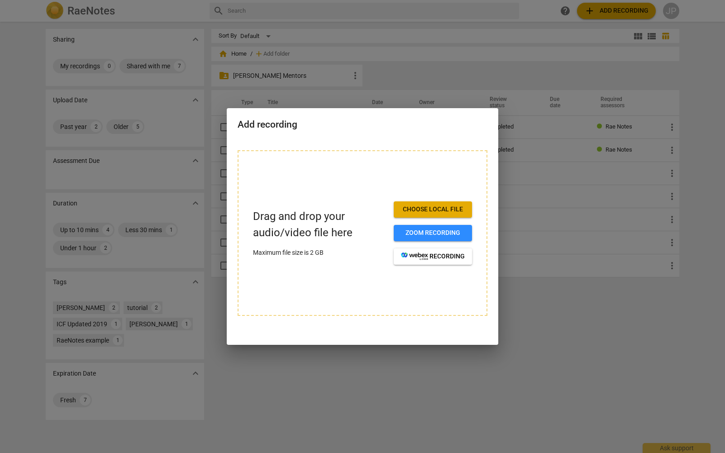 The width and height of the screenshot is (725, 453). I want to click on button: recording, so click(432, 256).